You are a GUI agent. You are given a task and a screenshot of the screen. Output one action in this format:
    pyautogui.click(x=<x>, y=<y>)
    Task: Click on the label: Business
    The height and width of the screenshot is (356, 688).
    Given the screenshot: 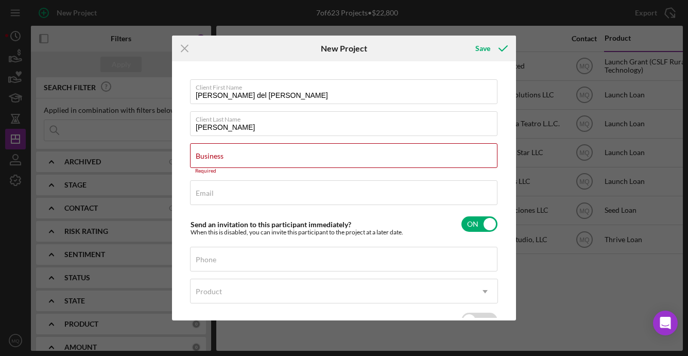 What is the action you would take?
    pyautogui.click(x=210, y=156)
    